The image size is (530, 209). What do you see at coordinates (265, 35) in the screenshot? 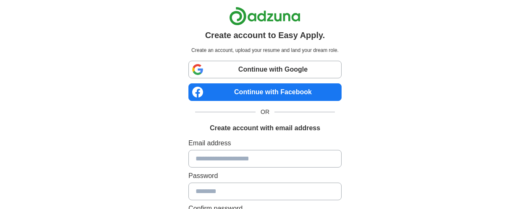
I see `h1: Create account to Easy Apply.` at bounding box center [265, 35].